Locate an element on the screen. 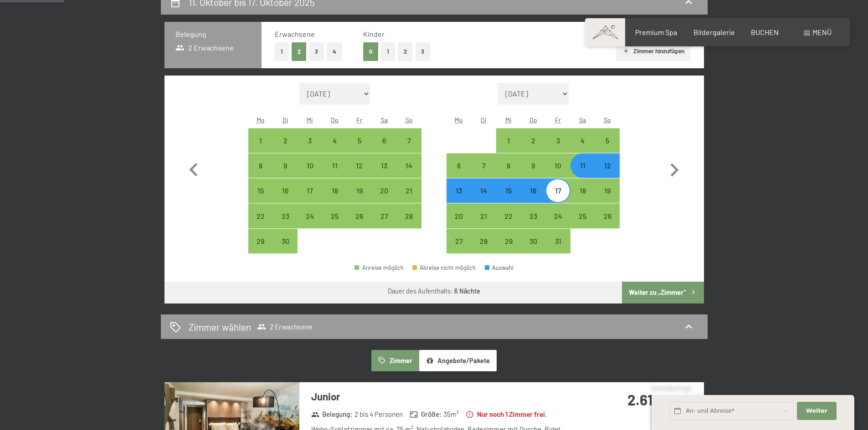 This screenshot has height=430, width=868. div: Sat Sep 13 2025 is located at coordinates (384, 165).